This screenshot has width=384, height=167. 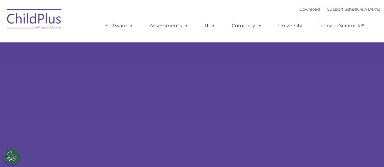 What do you see at coordinates (119, 26) in the screenshot?
I see `a: Software` at bounding box center [119, 26].